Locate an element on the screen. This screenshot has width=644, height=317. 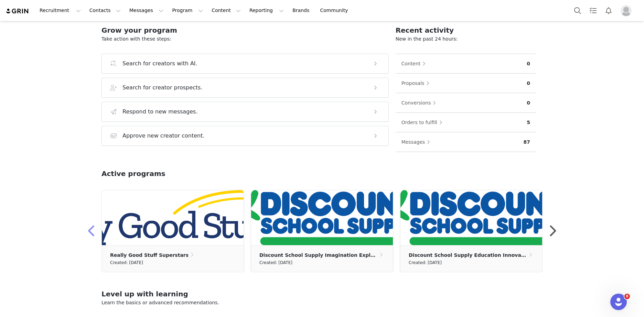
button: Search for creator prospects. is located at coordinates (245, 88).